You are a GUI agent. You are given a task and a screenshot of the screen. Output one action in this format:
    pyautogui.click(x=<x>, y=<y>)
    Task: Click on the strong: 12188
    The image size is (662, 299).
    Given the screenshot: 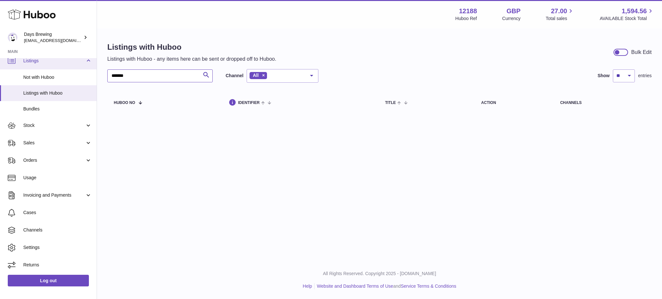 What is the action you would take?
    pyautogui.click(x=468, y=11)
    